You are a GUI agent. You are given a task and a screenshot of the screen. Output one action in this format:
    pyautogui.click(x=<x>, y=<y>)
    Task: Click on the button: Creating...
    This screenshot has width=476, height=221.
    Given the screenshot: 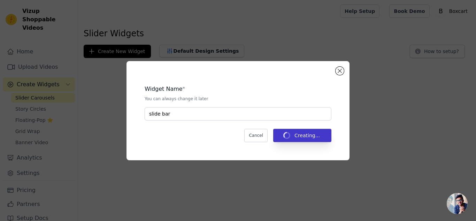 What is the action you would take?
    pyautogui.click(x=302, y=135)
    